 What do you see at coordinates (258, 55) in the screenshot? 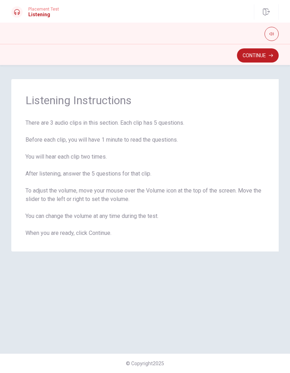
I see `button: Continue` at bounding box center [258, 55].